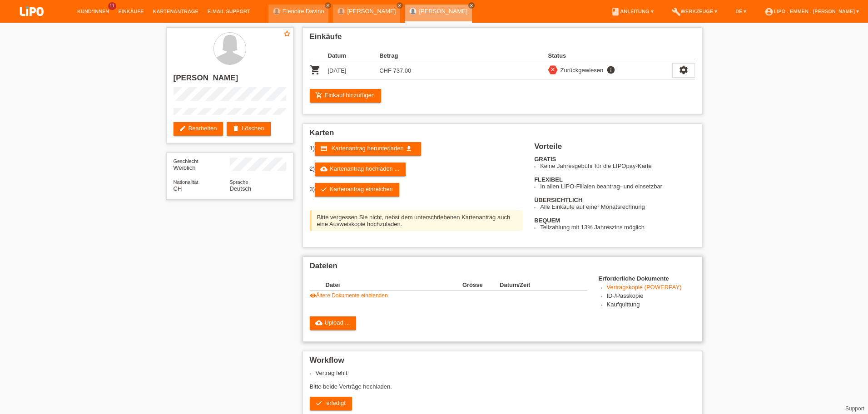 The height and width of the screenshot is (414, 868). What do you see at coordinates (617, 227) in the screenshot?
I see `li: Teilzahlung mit 13% Jahreszins möglich` at bounding box center [617, 227].